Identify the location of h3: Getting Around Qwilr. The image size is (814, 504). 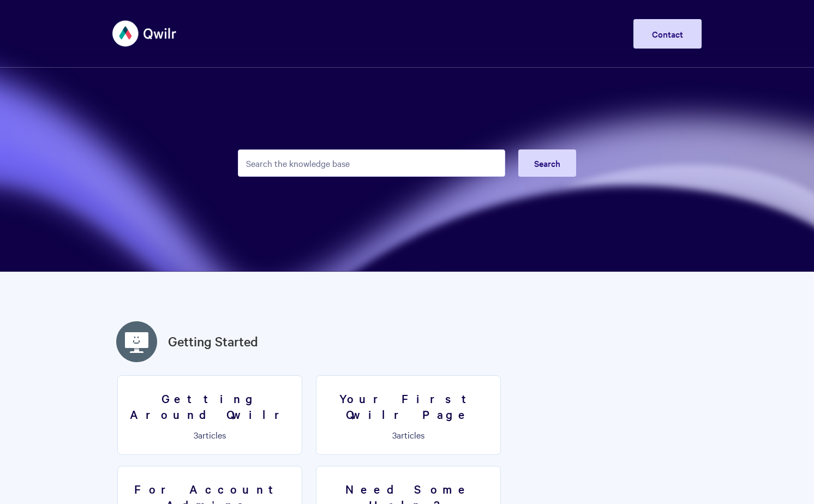
(210, 405).